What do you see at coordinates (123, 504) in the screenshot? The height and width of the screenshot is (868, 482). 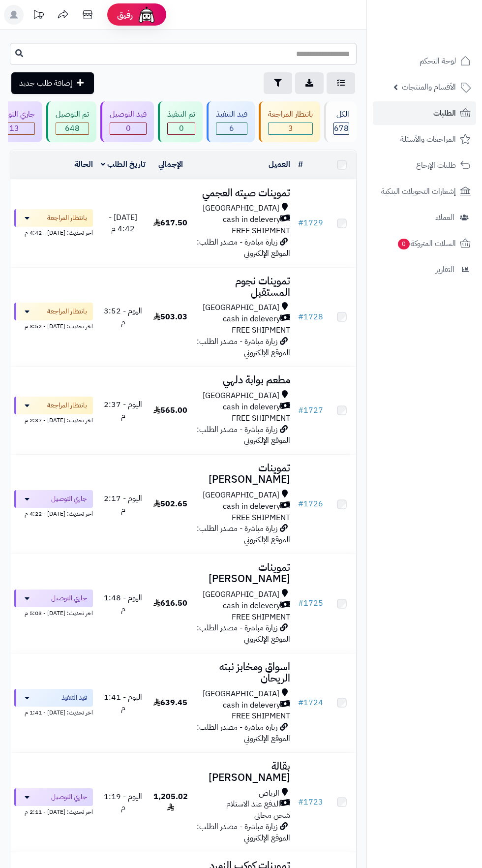 I see `span: اليوم - 2:17 م` at bounding box center [123, 504].